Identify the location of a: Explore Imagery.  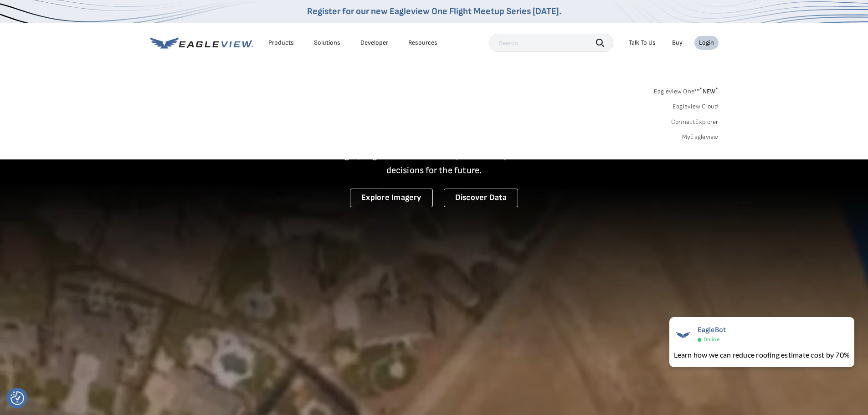
(391, 198).